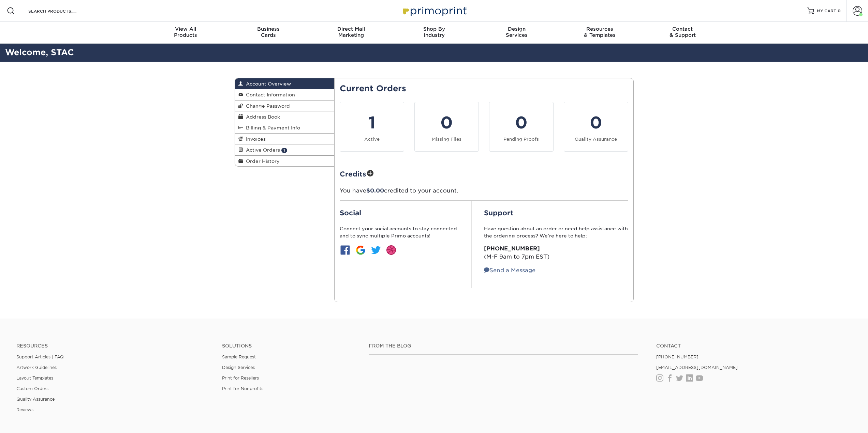 Image resolution: width=868 pixels, height=433 pixels. I want to click on a: Shop ByIndustry, so click(434, 33).